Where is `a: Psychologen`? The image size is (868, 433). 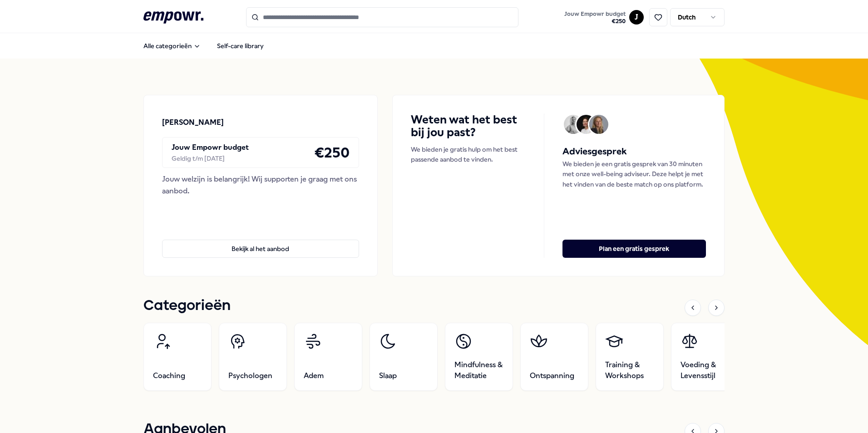 a: Psychologen is located at coordinates (253, 357).